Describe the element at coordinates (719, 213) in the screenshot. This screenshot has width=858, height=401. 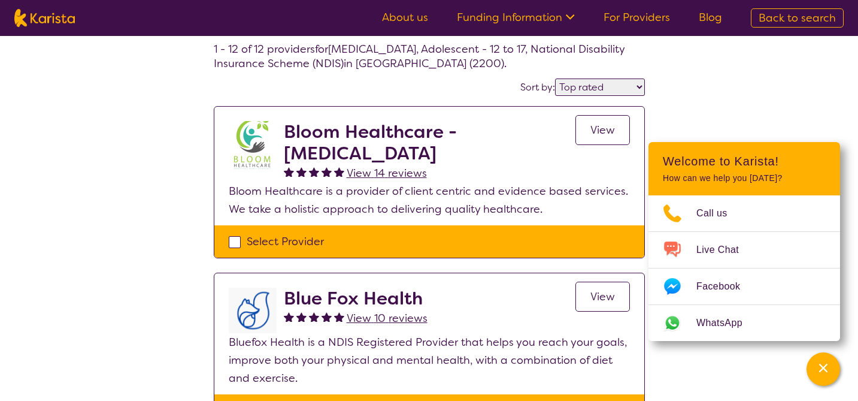
I see `span: Call us` at that location.